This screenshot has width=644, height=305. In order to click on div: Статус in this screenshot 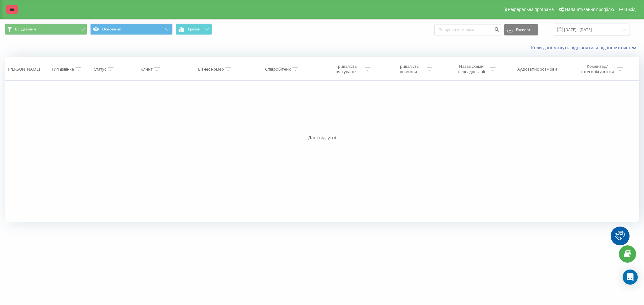, I will do `click(100, 69)`.